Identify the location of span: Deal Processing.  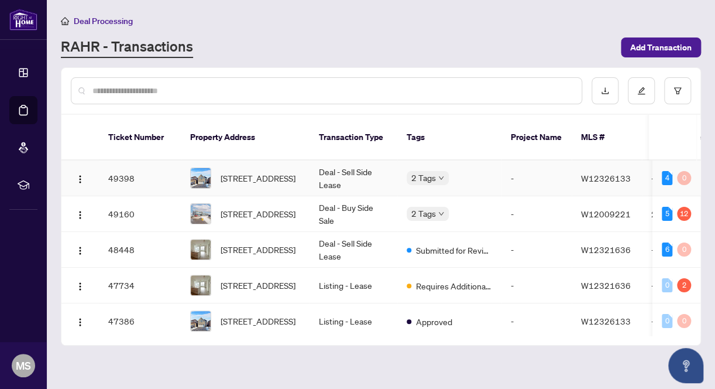
(103, 21).